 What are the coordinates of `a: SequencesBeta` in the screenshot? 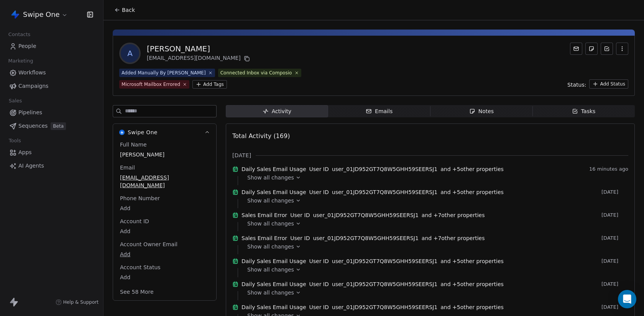 It's located at (51, 126).